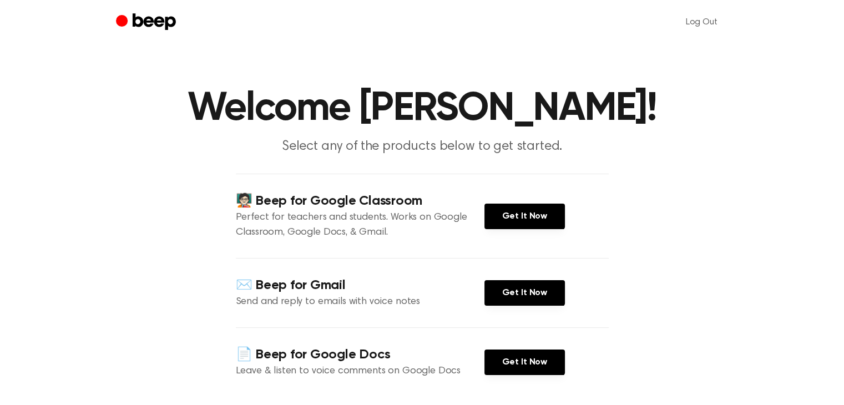  Describe the element at coordinates (147, 22) in the screenshot. I see `a: Beep` at that location.